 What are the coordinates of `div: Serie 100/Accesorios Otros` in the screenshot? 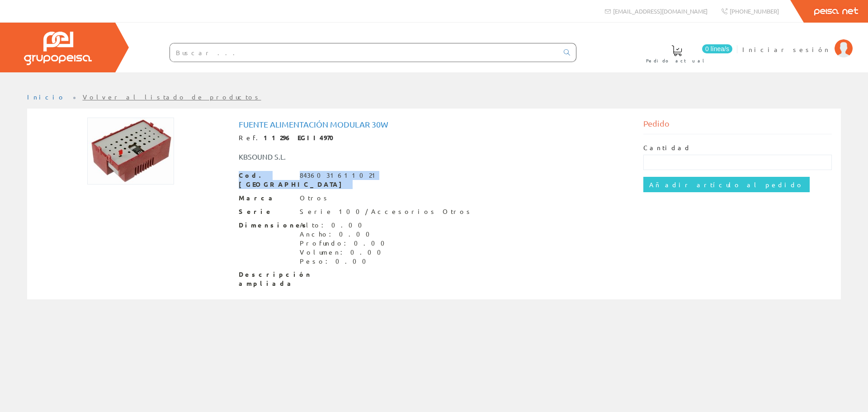 It's located at (386, 211).